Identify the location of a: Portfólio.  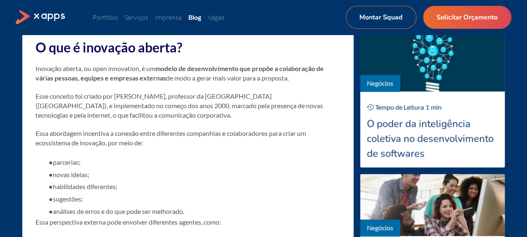
(105, 17).